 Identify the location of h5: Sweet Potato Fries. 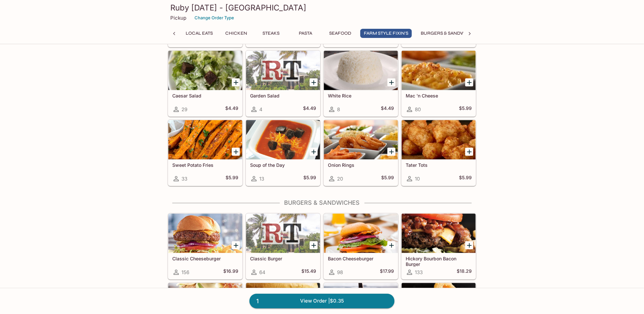
(205, 165).